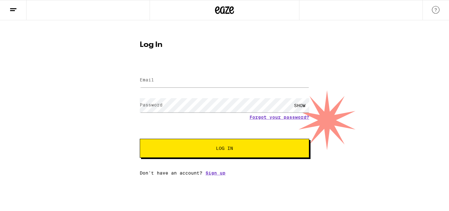  I want to click on input: Email, so click(225, 80).